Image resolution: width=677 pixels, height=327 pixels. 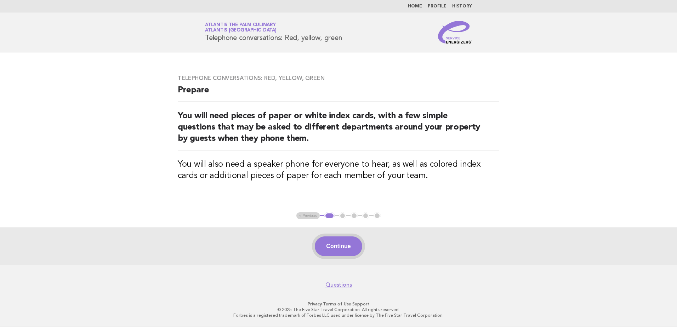 I want to click on a: Questions, so click(x=338, y=285).